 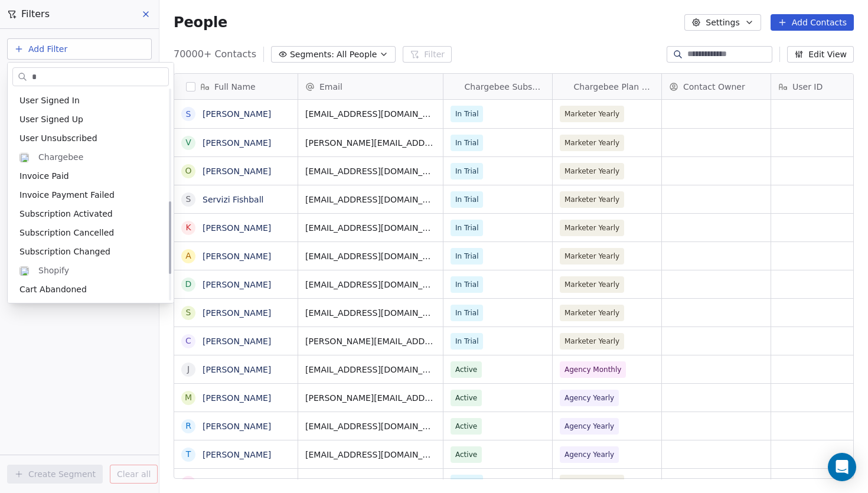 What do you see at coordinates (50, 100) in the screenshot?
I see `span: User Signed In` at bounding box center [50, 100].